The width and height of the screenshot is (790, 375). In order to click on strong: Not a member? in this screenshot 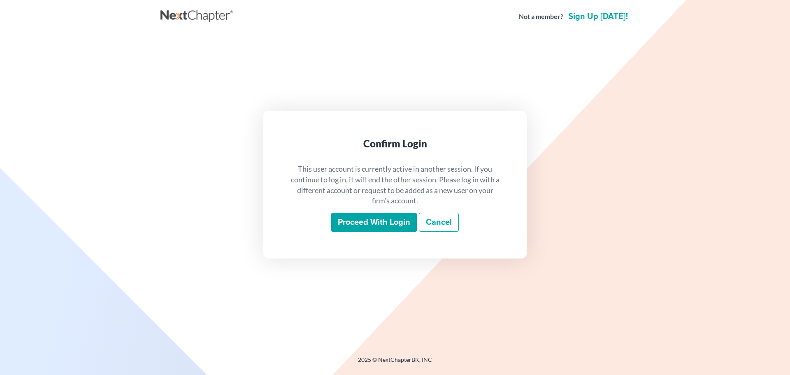, I will do `click(541, 16)`.